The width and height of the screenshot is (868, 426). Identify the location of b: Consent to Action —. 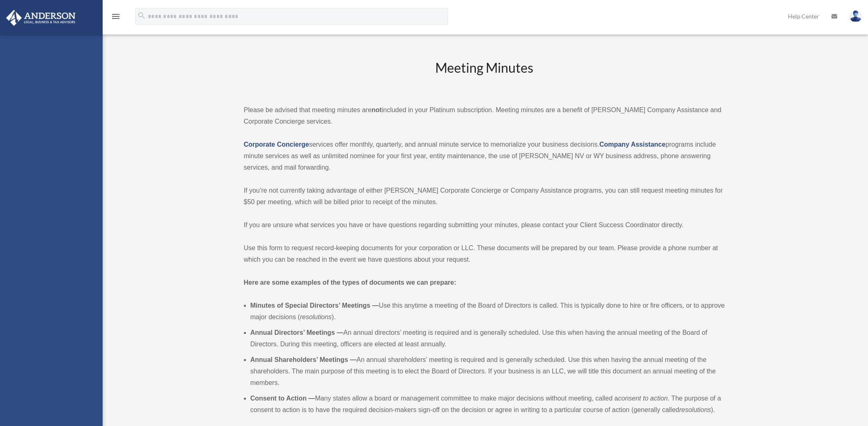
(283, 398).